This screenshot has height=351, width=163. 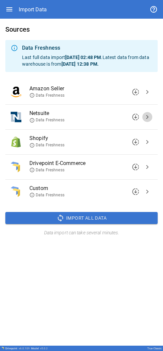 I want to click on p: Last full data import . Latest data from data warehouse is from, so click(x=87, y=61).